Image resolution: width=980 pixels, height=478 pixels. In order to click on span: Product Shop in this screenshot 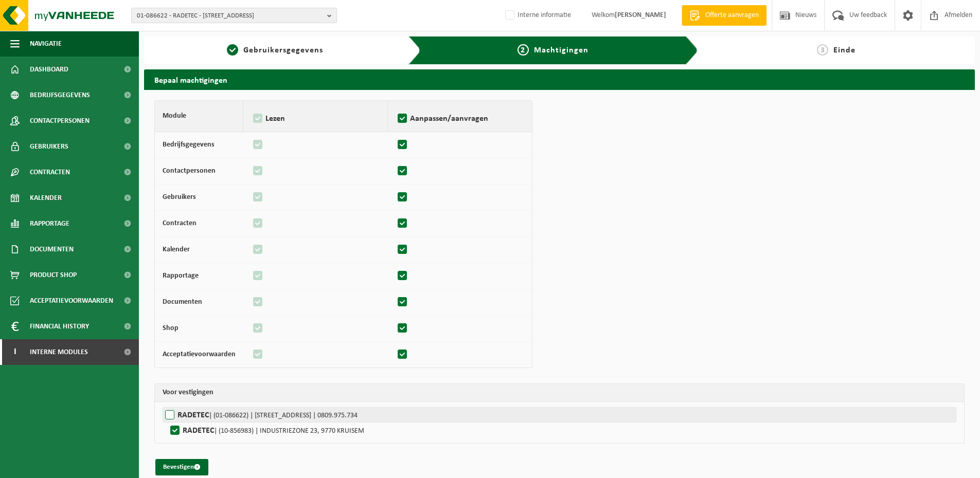, I will do `click(53, 275)`.